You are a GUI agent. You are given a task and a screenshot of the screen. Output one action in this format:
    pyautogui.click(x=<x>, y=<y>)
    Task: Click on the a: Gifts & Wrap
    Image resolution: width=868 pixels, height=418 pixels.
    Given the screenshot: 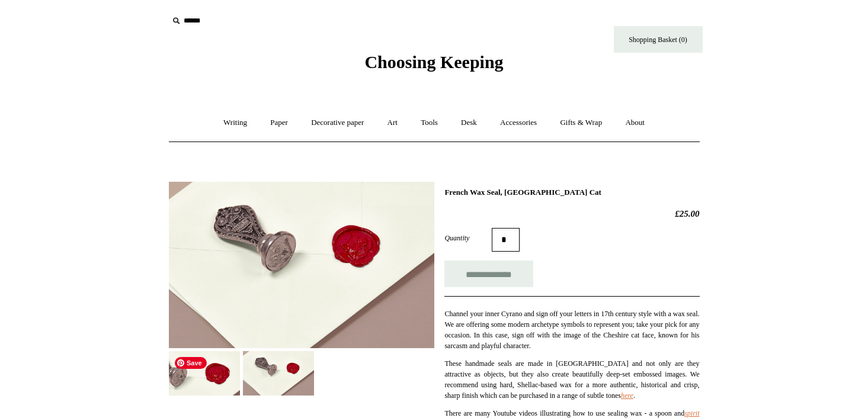 What is the action you would take?
    pyautogui.click(x=581, y=123)
    